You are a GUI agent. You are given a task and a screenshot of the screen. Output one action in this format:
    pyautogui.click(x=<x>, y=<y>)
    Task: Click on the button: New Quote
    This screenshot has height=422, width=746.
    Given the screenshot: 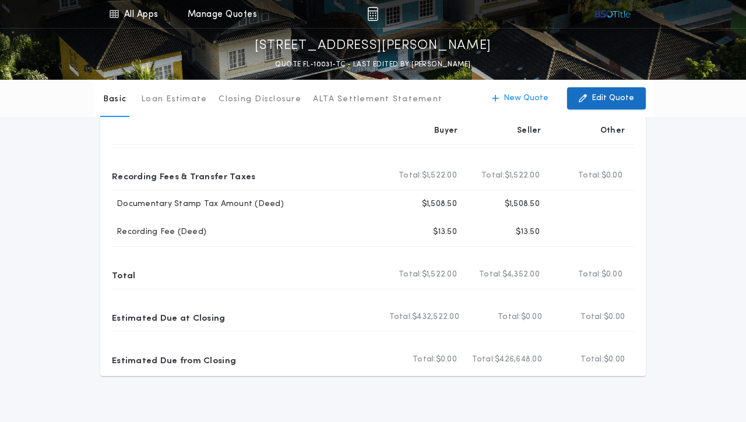 What is the action you would take?
    pyautogui.click(x=520, y=98)
    